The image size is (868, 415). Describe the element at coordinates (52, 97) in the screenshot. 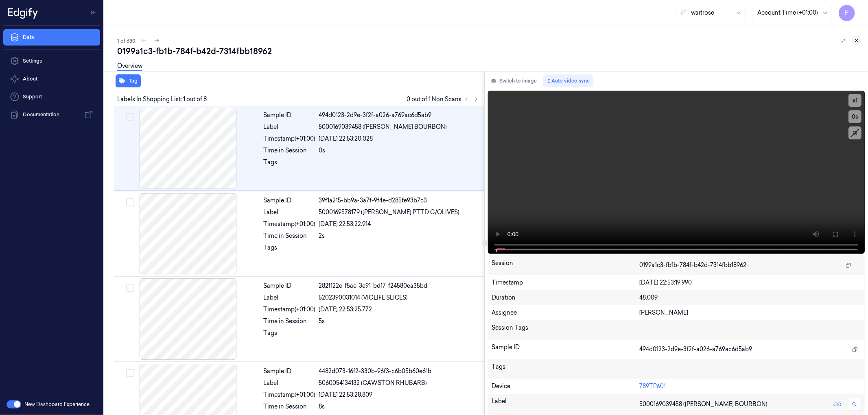

I see `a: Support` at that location.